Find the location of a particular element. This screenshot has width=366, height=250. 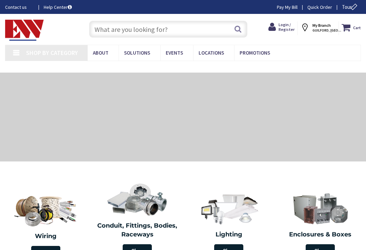

a: Contact us is located at coordinates (19, 7).